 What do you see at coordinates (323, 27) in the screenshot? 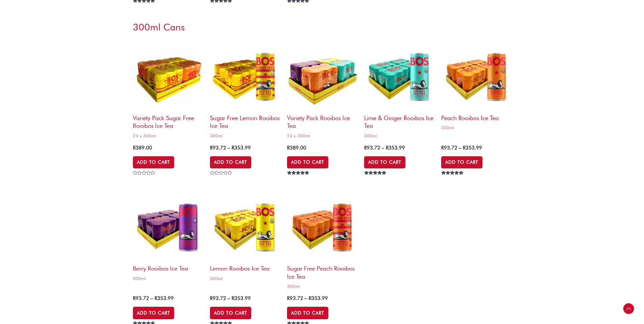
I see `h3: 300ml Cans` at bounding box center [323, 27].